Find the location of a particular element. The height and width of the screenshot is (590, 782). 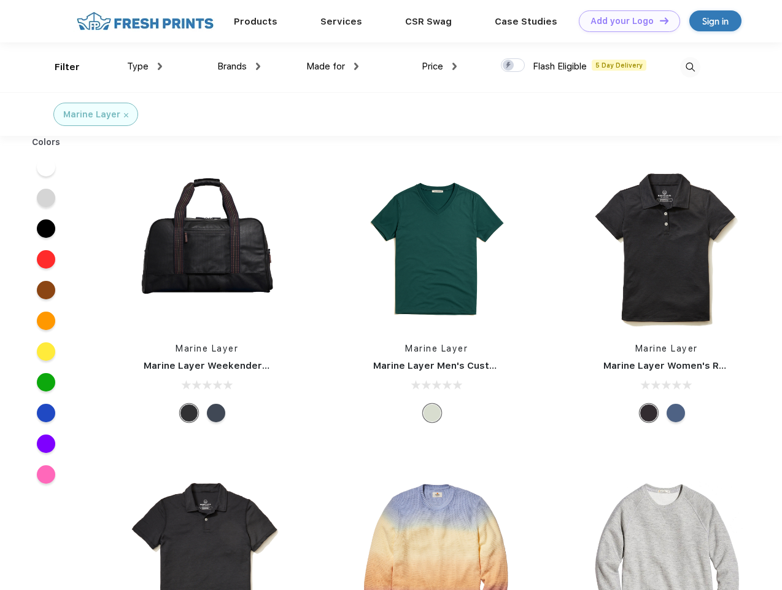

span: Price is located at coordinates (432, 66).